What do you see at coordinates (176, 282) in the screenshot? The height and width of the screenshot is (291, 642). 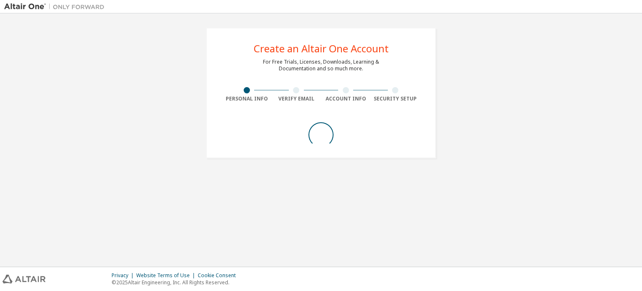 I see `p: © 2025 Altair Engineering, Inc. All Rights Reserved.` at bounding box center [176, 282].